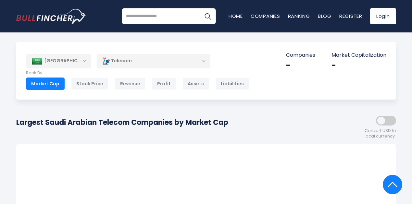  Describe the element at coordinates (90, 84) in the screenshot. I see `div: Stock Price` at that location.